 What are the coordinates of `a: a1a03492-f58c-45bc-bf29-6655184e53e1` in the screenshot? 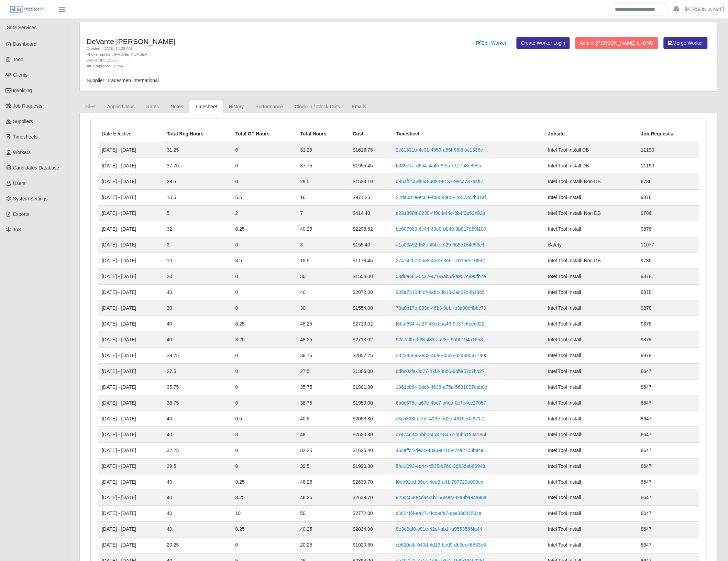 It's located at (440, 245).